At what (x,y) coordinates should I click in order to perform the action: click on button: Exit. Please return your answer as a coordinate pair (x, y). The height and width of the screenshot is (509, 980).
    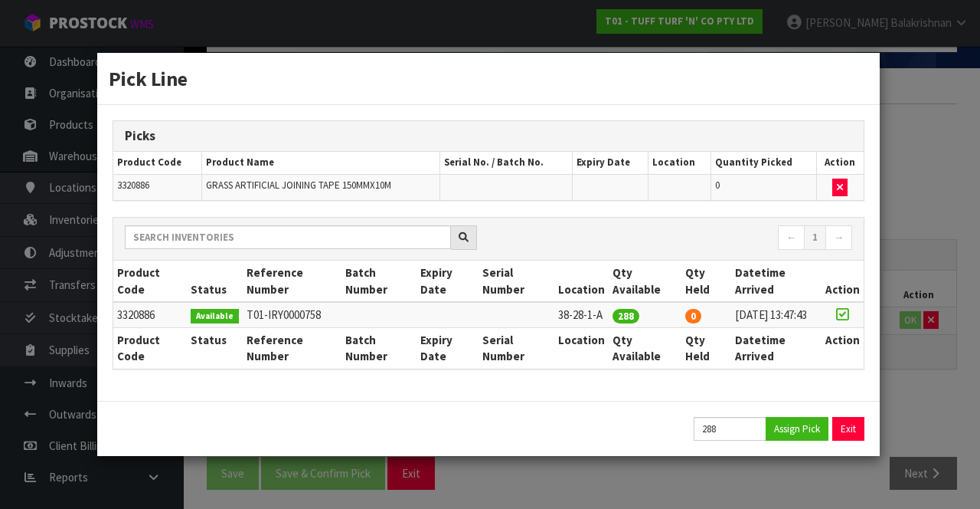
    Looking at the image, I should click on (848, 428).